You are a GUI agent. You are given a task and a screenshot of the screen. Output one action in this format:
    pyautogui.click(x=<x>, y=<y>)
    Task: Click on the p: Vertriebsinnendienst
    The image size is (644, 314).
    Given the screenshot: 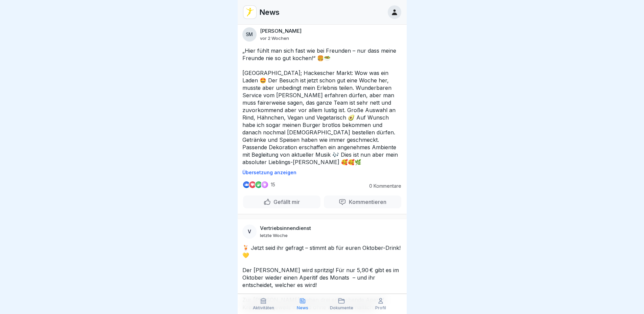 What is the action you would take?
    pyautogui.click(x=285, y=228)
    